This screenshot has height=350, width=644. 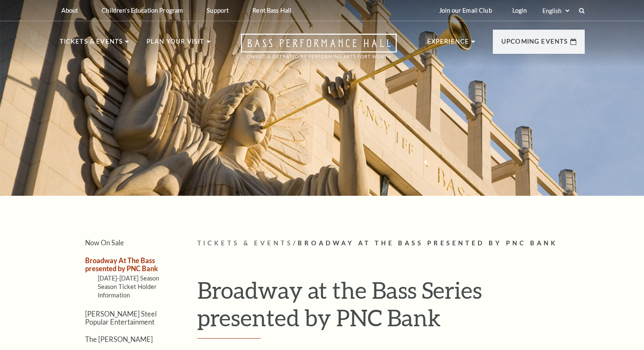 What do you see at coordinates (104, 242) in the screenshot?
I see `a: Now On Sale` at bounding box center [104, 242].